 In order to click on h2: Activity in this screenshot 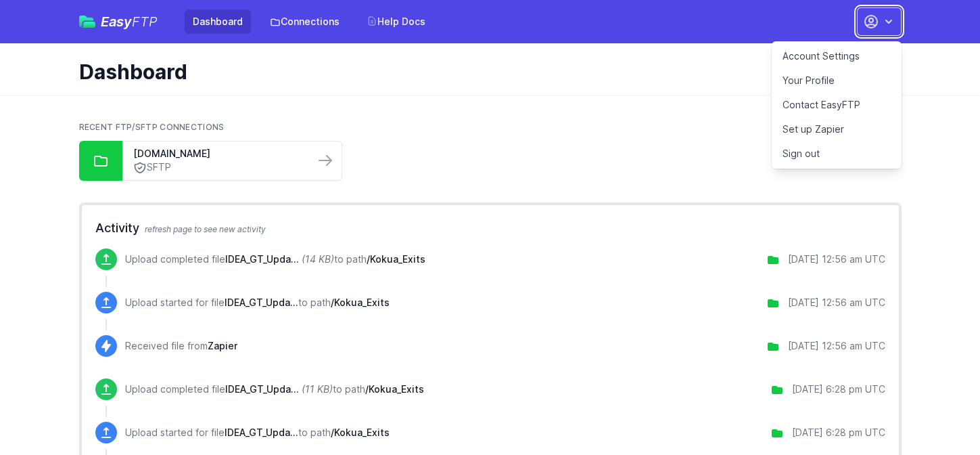, I will do `click(490, 228)`.